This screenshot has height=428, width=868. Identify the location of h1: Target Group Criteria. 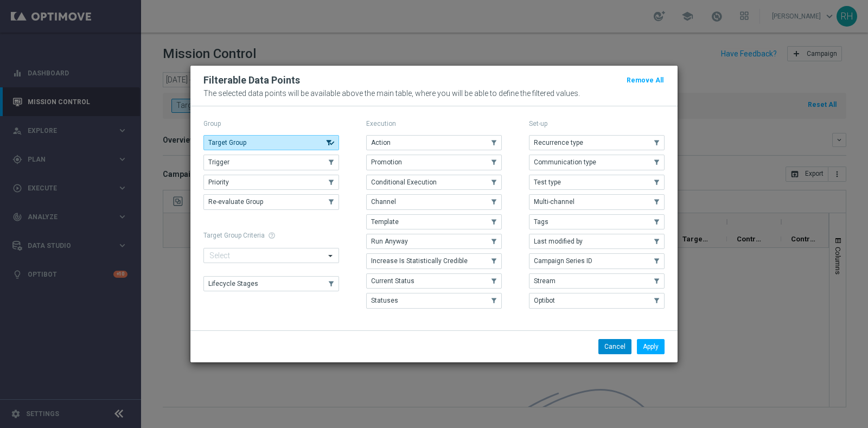
(271, 236).